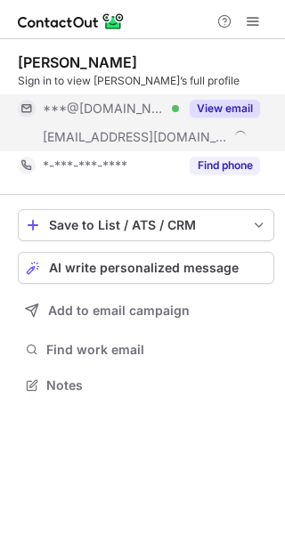  What do you see at coordinates (146, 386) in the screenshot?
I see `button: Notes` at bounding box center [146, 386].